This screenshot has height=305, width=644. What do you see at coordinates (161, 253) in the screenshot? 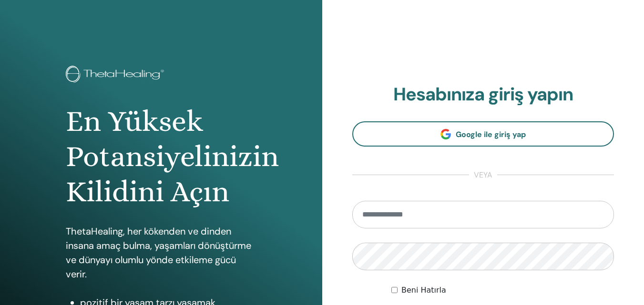
I see `p: ThetaHealing, her kökenden ve dinden insana amaç bulma, yaşamları dönüştürme ve dünyayı olumlu yö...` at bounding box center [161, 253].